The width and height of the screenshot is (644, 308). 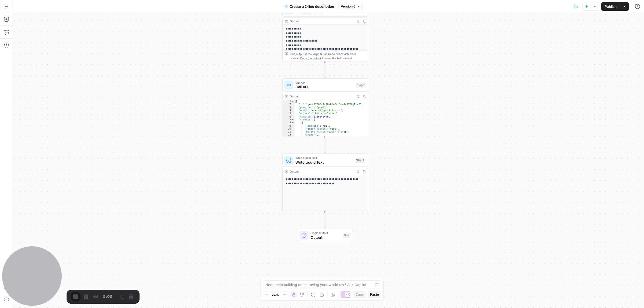 I want to click on g: Edge from step_2 to end, so click(x=325, y=220).